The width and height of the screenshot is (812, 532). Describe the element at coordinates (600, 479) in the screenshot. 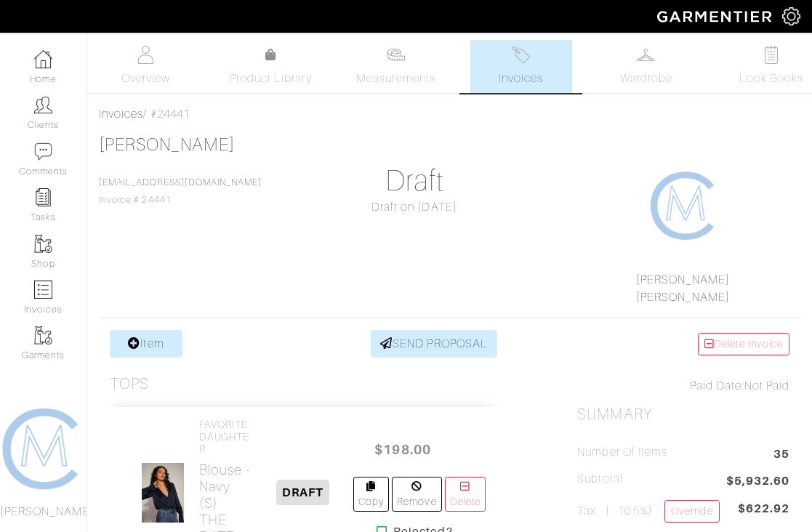

I see `h5: Subtotal` at that location.